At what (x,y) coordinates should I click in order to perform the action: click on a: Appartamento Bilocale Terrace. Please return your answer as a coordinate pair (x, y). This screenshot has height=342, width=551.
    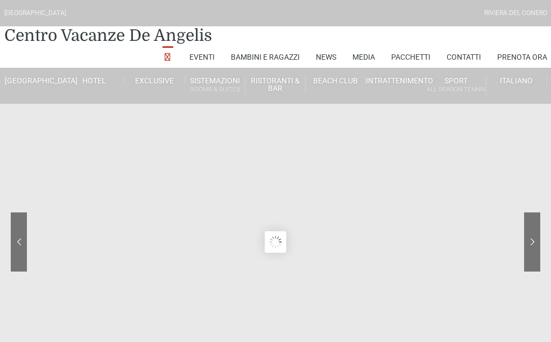
    Looking at the image, I should click on (258, 252).